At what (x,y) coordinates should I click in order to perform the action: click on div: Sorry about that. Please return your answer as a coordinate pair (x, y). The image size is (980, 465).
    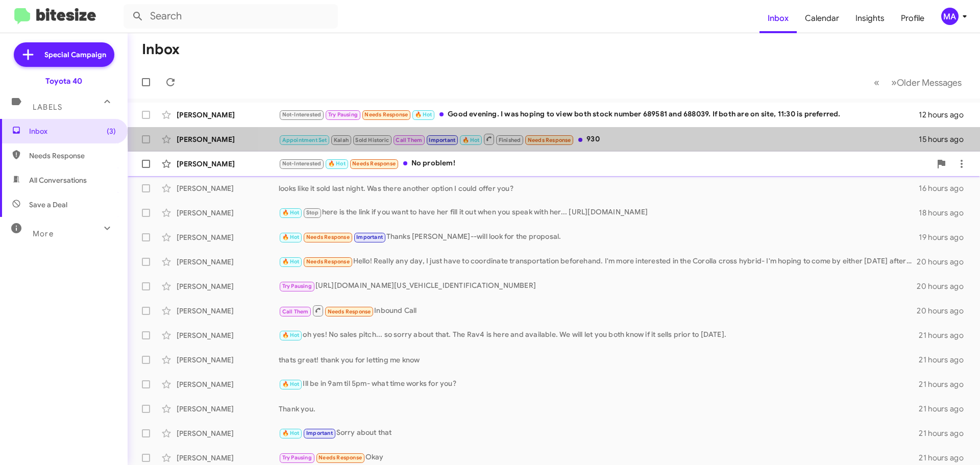
    Looking at the image, I should click on (598, 433).